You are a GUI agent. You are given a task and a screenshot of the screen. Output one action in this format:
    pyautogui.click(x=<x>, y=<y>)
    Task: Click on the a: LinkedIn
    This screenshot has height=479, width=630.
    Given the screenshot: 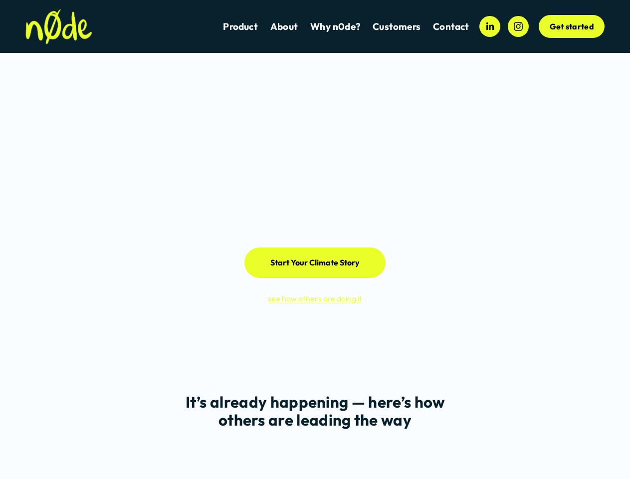 What is the action you would take?
    pyautogui.click(x=490, y=26)
    